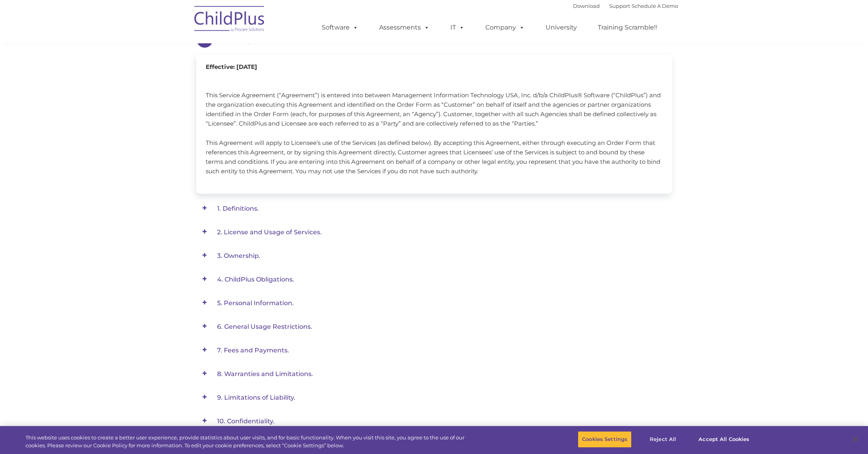 Image resolution: width=868 pixels, height=454 pixels. What do you see at coordinates (256, 279) in the screenshot?
I see `span: 4. ChildPlus Obligations.` at bounding box center [256, 279].